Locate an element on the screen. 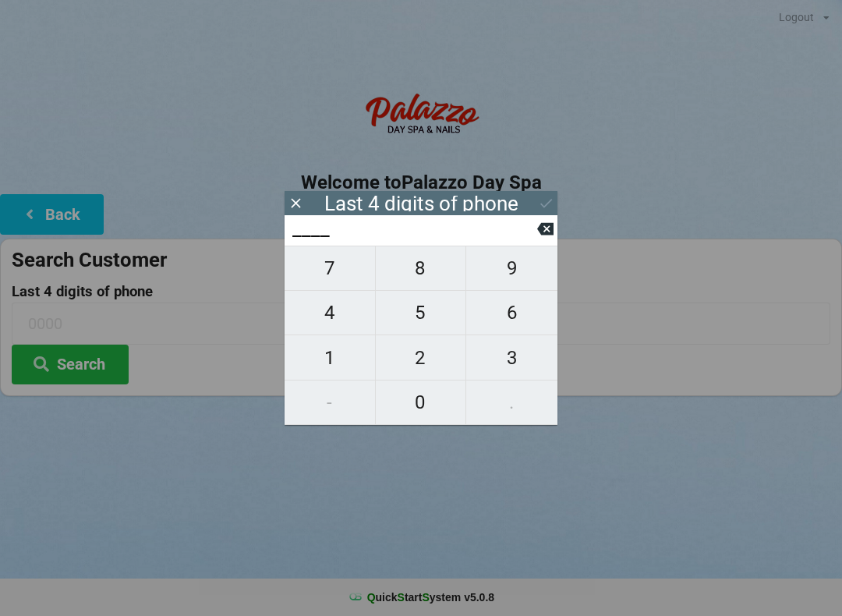  span: 0 is located at coordinates (421, 402).